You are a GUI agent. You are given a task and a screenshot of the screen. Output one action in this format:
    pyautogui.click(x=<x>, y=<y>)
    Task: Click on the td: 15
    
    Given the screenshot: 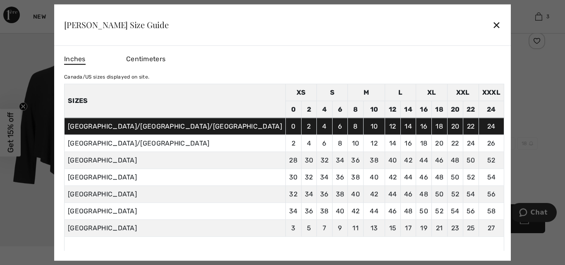 What is the action you would take?
    pyautogui.click(x=393, y=228)
    